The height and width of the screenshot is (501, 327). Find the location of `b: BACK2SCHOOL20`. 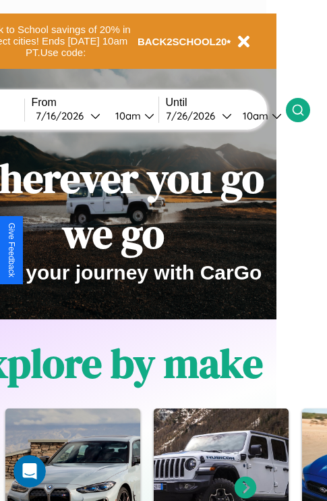

b: BACK2SCHOOL20 is located at coordinates (182, 41).